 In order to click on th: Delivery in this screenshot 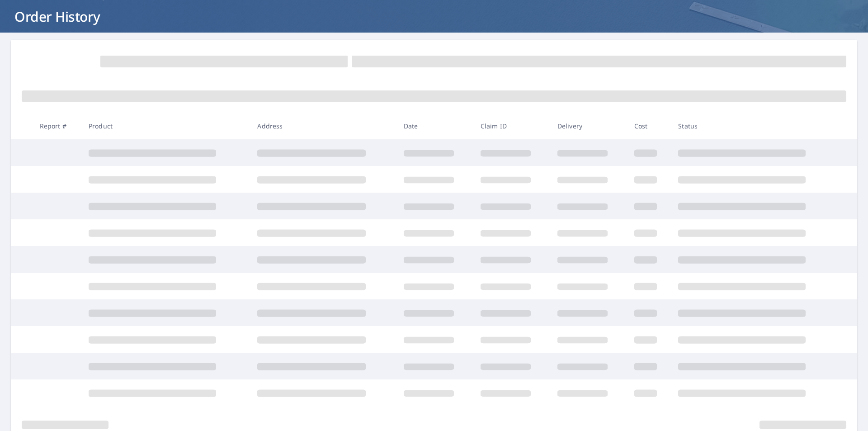, I will do `click(589, 126)`.